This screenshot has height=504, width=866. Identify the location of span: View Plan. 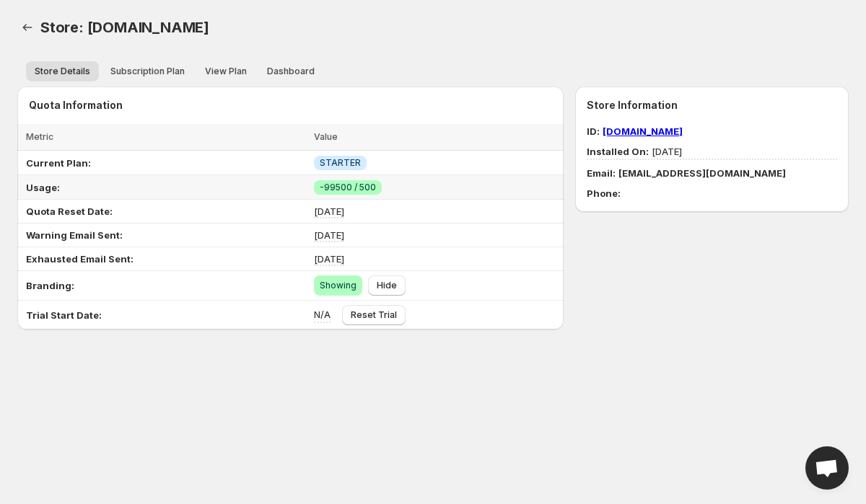
(226, 71).